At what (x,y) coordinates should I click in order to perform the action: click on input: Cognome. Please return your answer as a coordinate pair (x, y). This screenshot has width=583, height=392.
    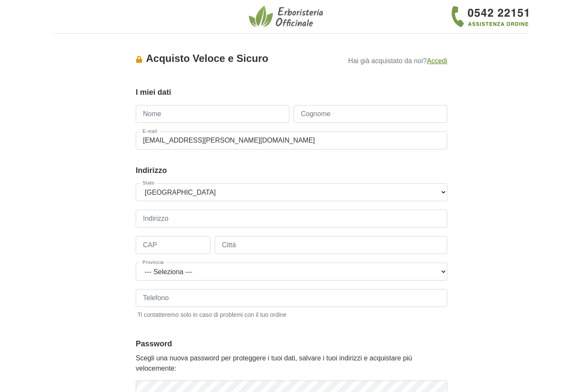
    Looking at the image, I should click on (370, 114).